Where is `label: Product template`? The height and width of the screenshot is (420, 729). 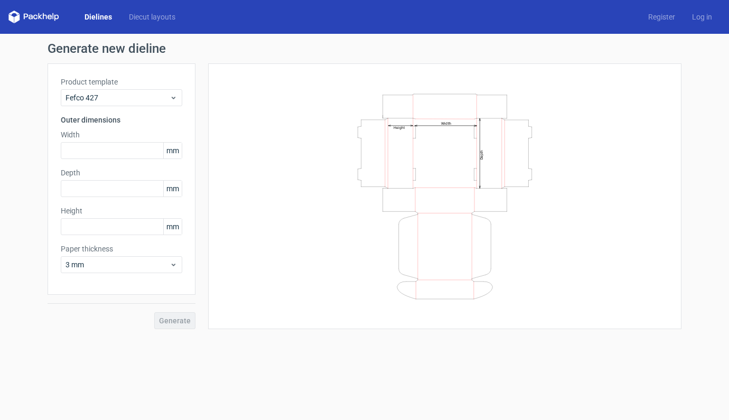
label: Product template is located at coordinates (122, 82).